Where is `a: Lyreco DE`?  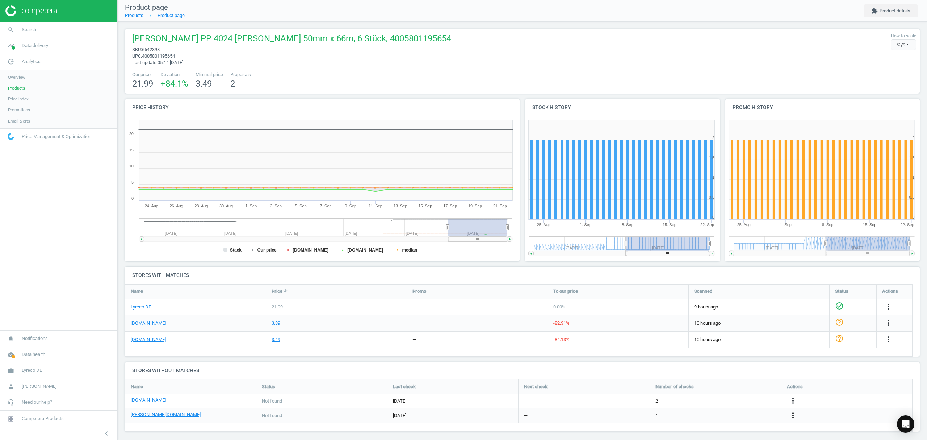 a: Lyreco DE is located at coordinates (141, 307).